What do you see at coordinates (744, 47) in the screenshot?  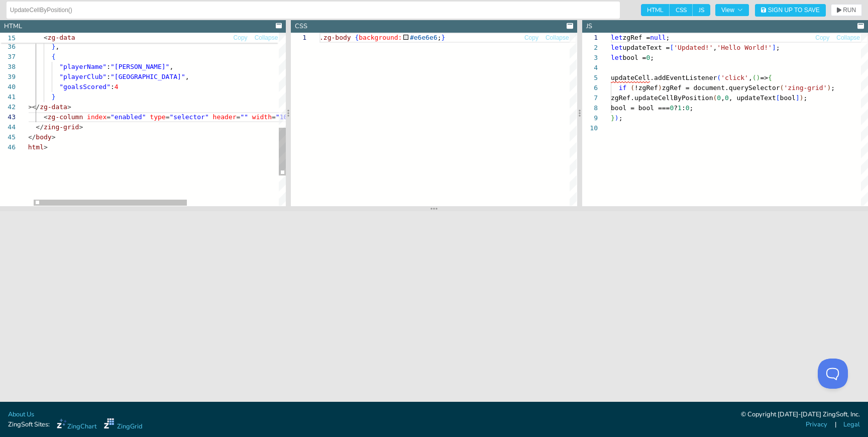 I see `span: 'Hello World!'` at bounding box center [744, 47].